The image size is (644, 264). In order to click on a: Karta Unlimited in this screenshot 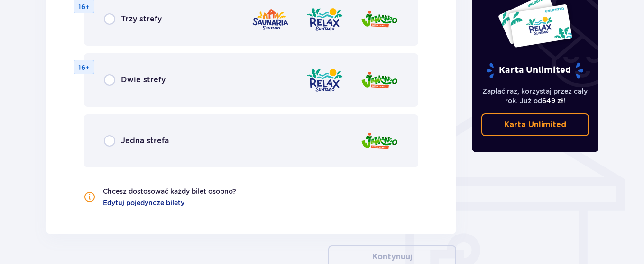, I will do `click(535, 124)`.